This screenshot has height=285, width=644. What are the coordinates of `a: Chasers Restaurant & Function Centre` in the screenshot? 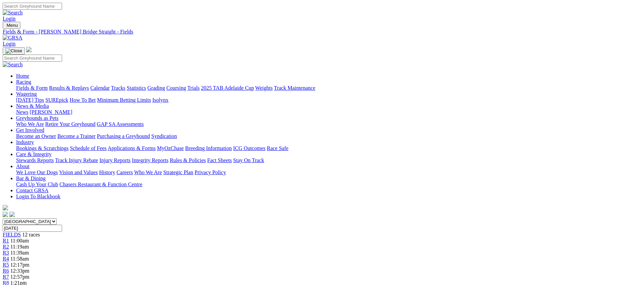 It's located at (101, 184).